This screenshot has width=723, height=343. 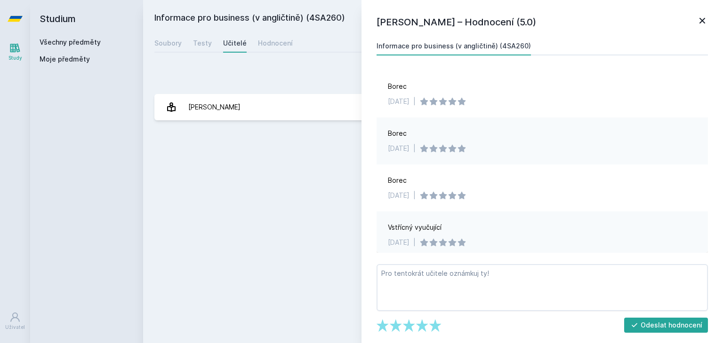 What do you see at coordinates (15, 327) in the screenshot?
I see `div: Uživatel` at bounding box center [15, 327].